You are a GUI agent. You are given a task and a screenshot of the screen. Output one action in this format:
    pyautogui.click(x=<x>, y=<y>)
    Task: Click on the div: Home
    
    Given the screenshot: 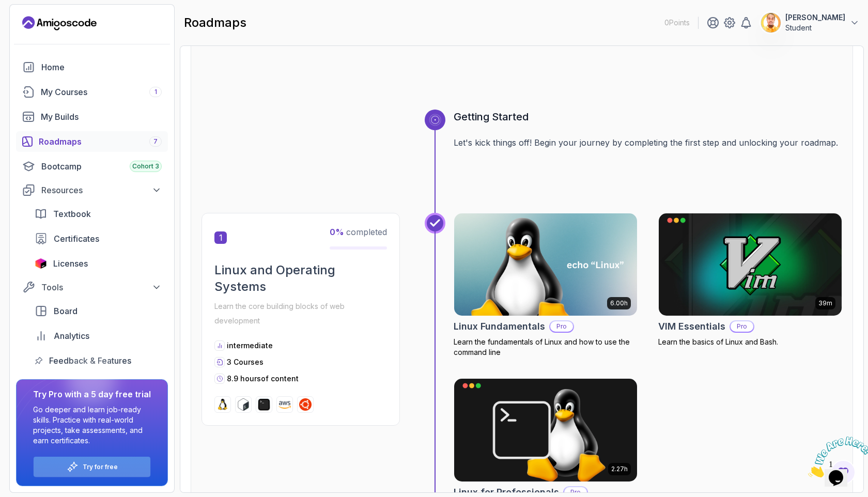 What is the action you would take?
    pyautogui.click(x=101, y=67)
    